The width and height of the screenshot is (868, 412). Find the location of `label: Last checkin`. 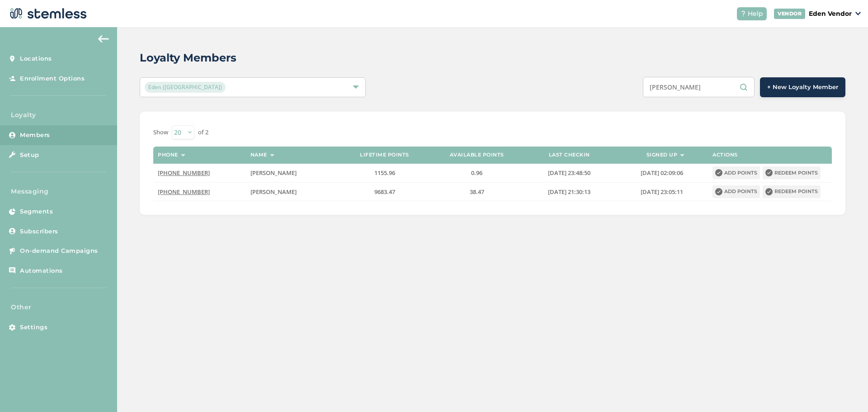

label: Last checkin is located at coordinates (569, 155).